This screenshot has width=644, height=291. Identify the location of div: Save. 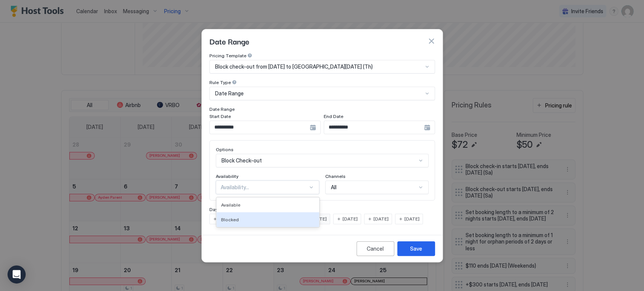
(416, 249).